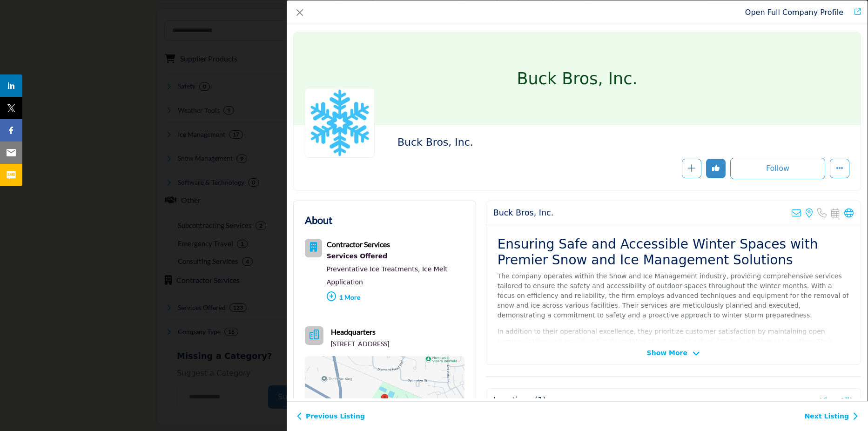 Image resolution: width=868 pixels, height=431 pixels. Describe the element at coordinates (840, 169) in the screenshot. I see `button: More Options` at that location.